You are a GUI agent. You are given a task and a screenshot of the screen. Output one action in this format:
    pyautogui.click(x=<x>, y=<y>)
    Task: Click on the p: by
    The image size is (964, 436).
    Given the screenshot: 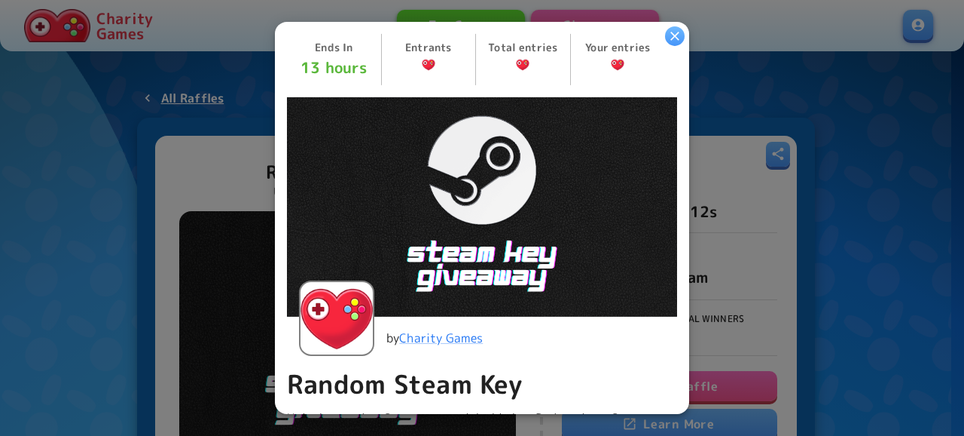 What is the action you would take?
    pyautogui.click(x=435, y=338)
    